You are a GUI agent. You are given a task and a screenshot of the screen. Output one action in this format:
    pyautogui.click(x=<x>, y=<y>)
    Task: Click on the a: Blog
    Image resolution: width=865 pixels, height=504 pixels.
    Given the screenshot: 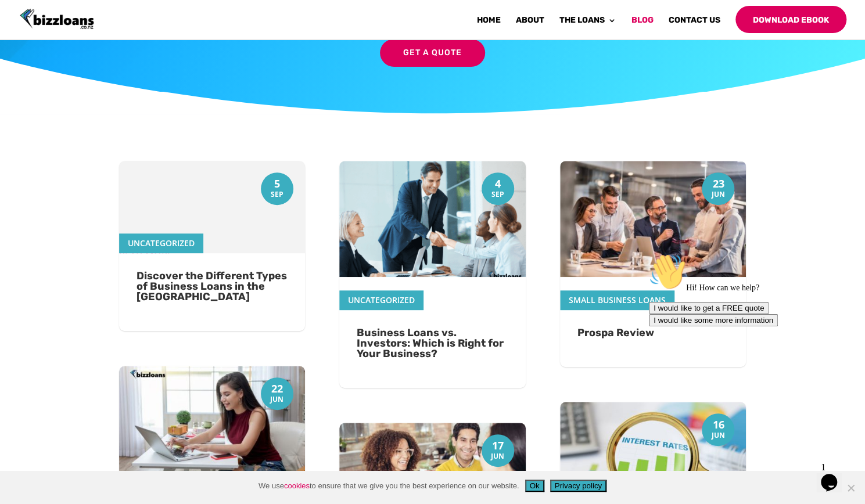 What is the action you would take?
    pyautogui.click(x=643, y=25)
    